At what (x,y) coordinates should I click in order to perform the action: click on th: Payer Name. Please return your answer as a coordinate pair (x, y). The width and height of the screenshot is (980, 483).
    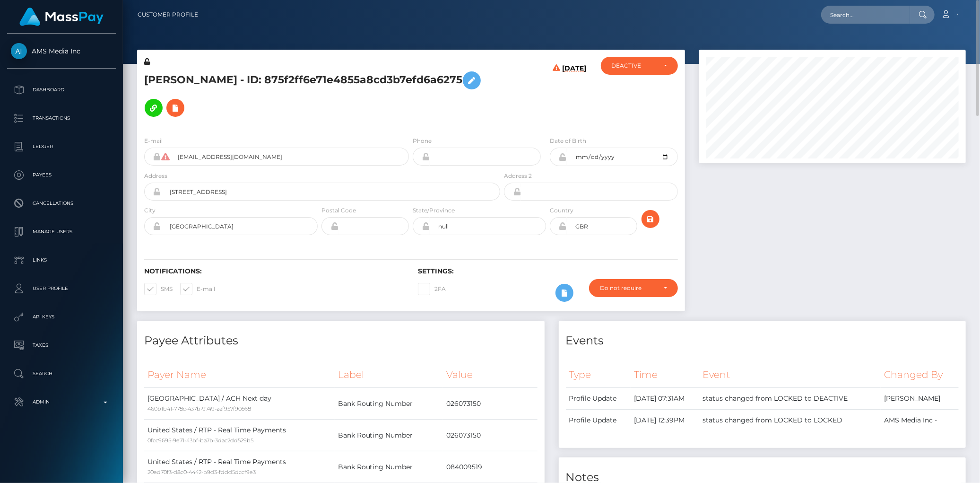
    Looking at the image, I should click on (239, 374).